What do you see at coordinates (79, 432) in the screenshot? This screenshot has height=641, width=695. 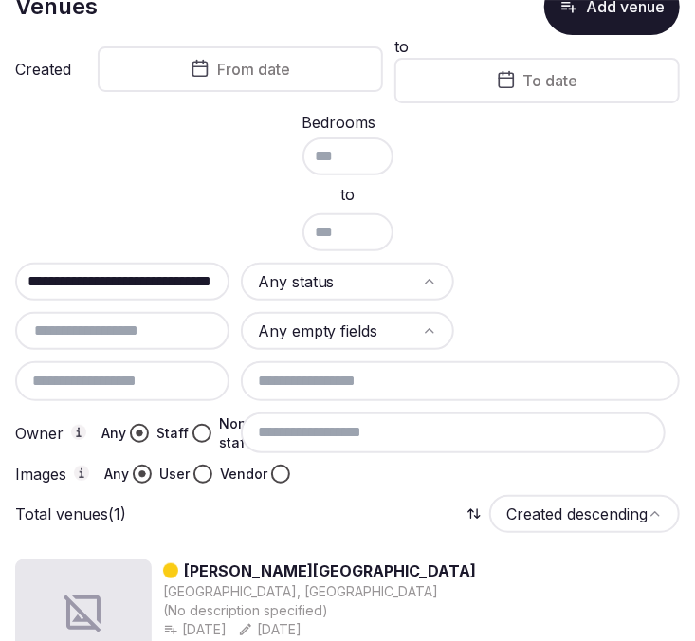 I see `button: Owner` at bounding box center [79, 432].